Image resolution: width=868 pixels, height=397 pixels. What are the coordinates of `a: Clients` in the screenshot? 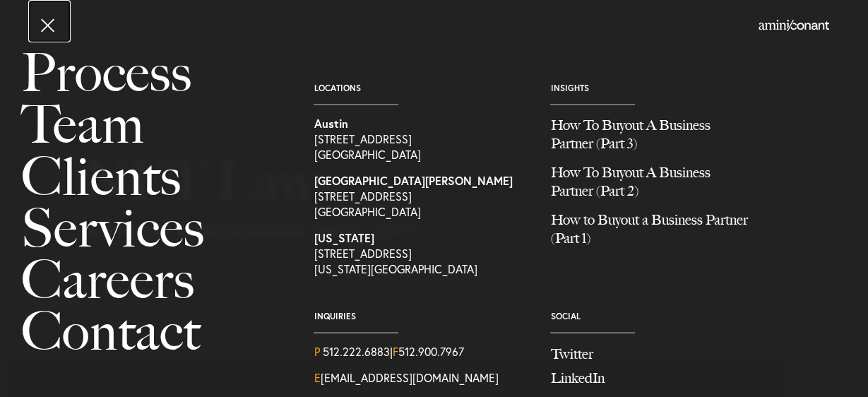 It's located at (152, 177).